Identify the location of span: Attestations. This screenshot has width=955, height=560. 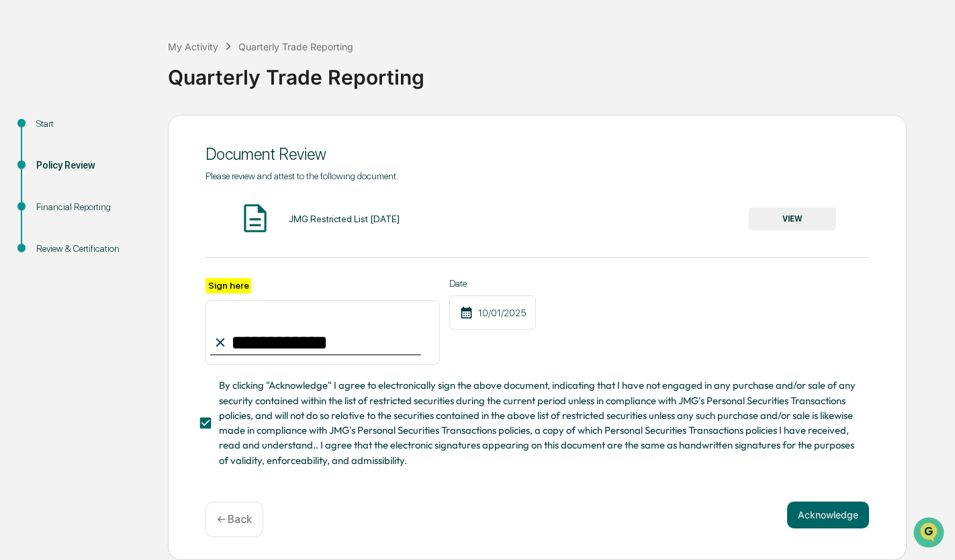
(138, 176).